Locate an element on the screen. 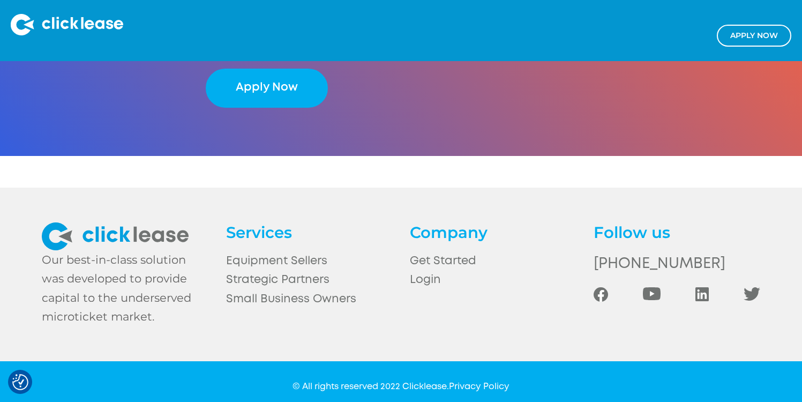  img: Clicklease logo is located at coordinates (67, 25).